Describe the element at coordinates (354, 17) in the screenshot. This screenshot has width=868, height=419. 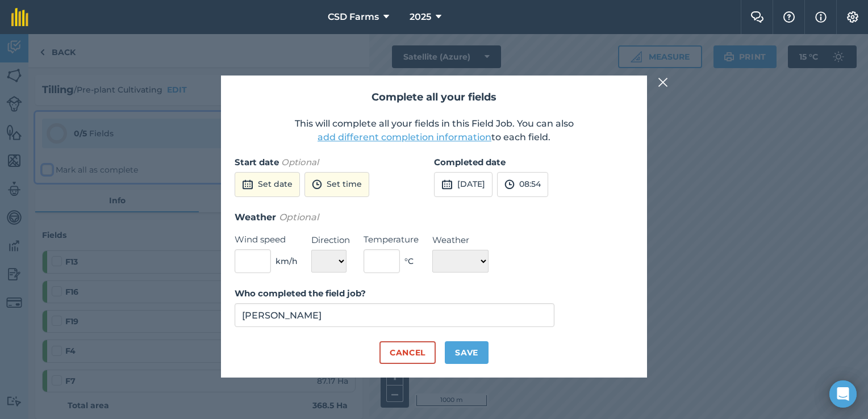
I see `span: CSD Farms` at that location.